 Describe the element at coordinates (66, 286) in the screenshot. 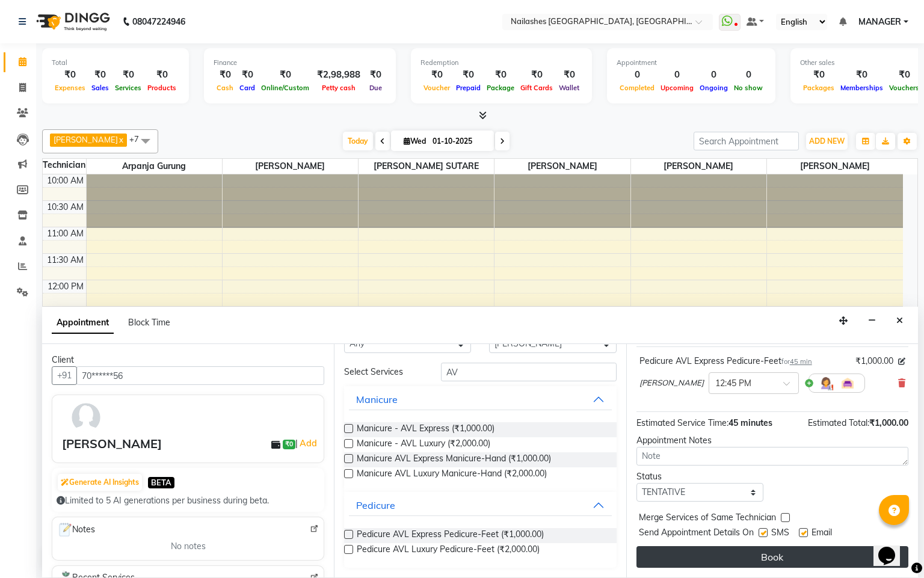

I see `div: 12:00 PM` at that location.